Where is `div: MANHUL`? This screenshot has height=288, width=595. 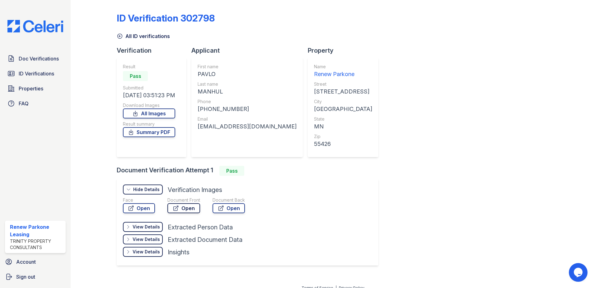 div: MANHUL is located at coordinates (247, 91).